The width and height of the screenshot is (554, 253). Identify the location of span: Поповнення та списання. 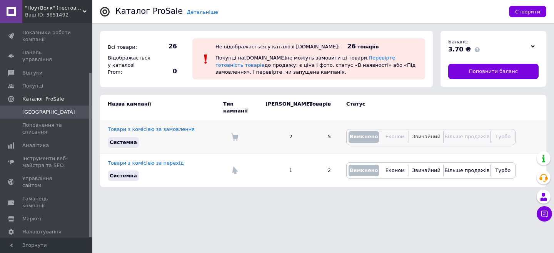
(47, 129).